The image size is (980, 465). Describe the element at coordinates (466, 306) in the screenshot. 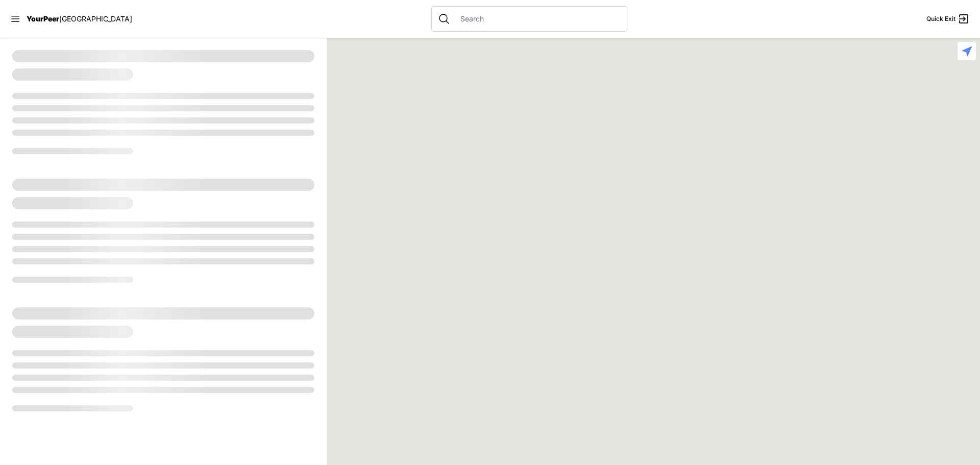

I see `div: Administrative Office, No Walk-Ins` at that location.